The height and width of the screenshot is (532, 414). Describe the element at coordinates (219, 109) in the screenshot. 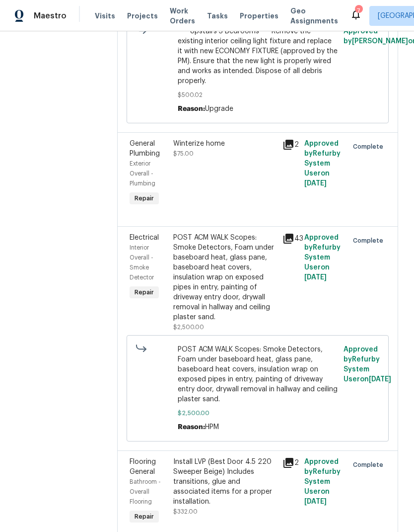

I see `span: Upgrade` at that location.